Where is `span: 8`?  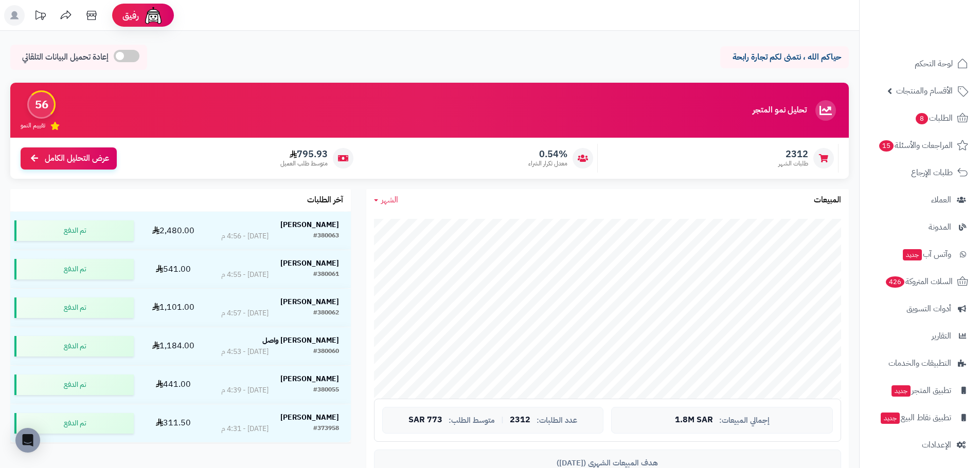
span: 8 is located at coordinates (922, 119).